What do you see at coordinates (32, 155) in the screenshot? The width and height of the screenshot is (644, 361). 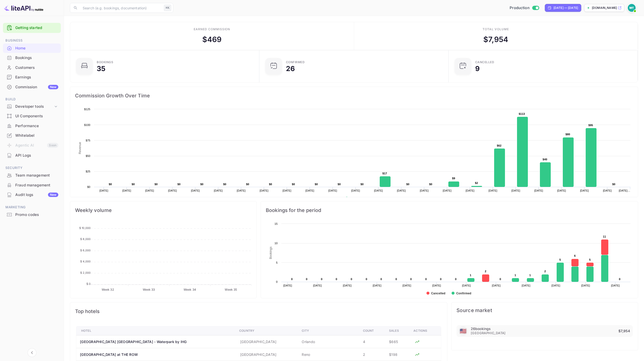 I see `a: API Logs` at bounding box center [32, 155].